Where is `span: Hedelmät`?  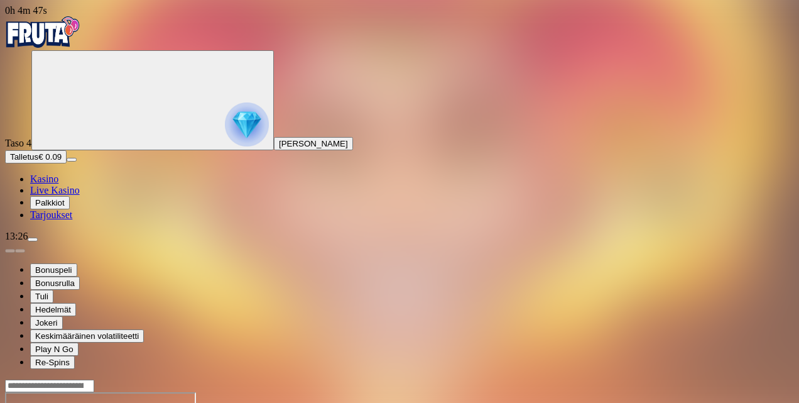
span: Hedelmät is located at coordinates (53, 309).